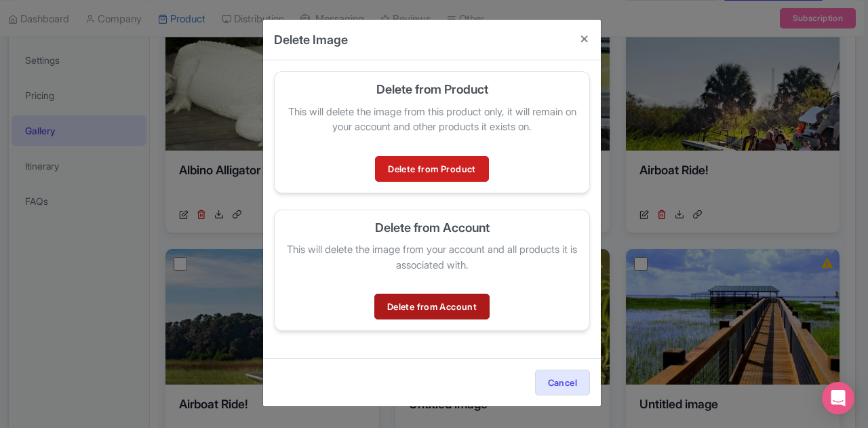  I want to click on p: This will delete the image from this product only, it will remain on your account and other produ..., so click(432, 119).